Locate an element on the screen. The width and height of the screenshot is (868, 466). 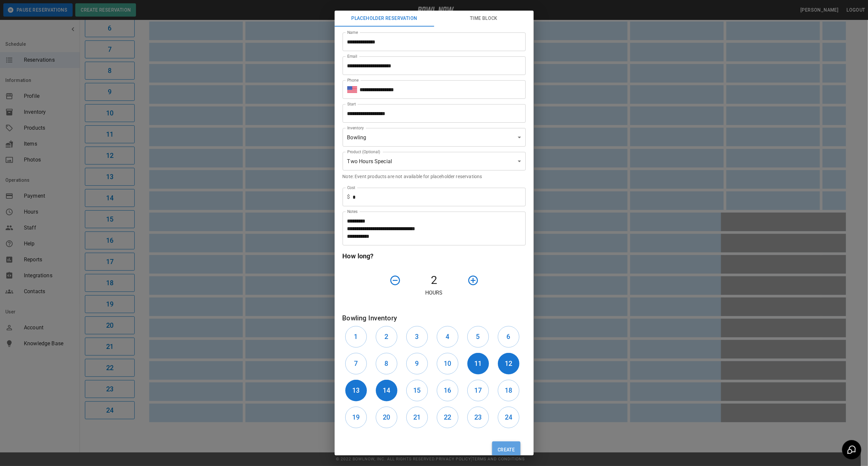
h6: 5 is located at coordinates (478, 337).